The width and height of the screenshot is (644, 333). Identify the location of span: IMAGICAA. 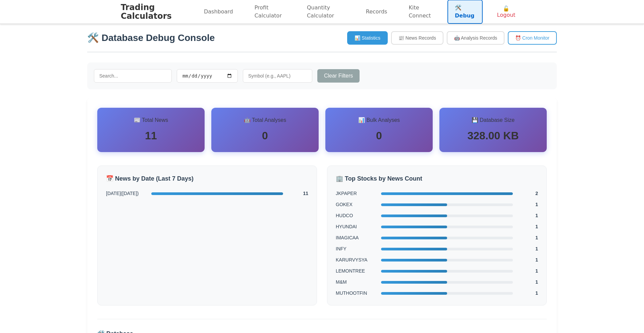
(356, 238).